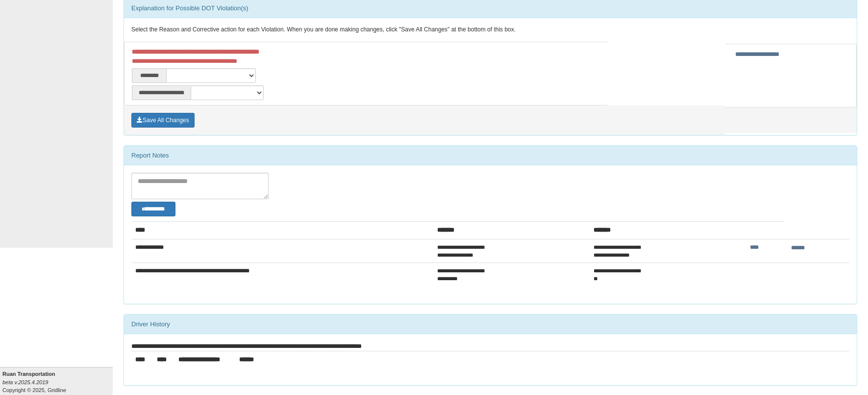 This screenshot has height=395, width=868. I want to click on button: Save, so click(163, 120).